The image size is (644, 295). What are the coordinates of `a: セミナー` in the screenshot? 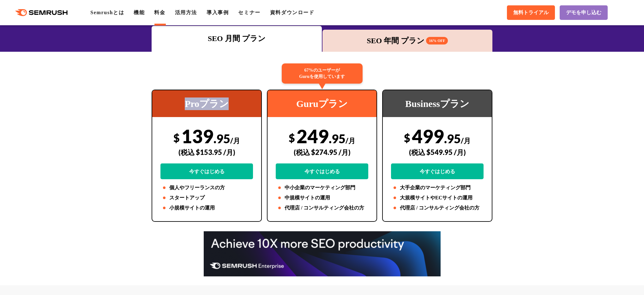 It's located at (249, 12).